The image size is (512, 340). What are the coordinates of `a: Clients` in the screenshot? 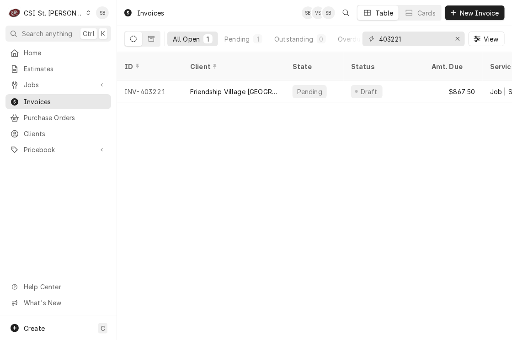 It's located at (58, 134).